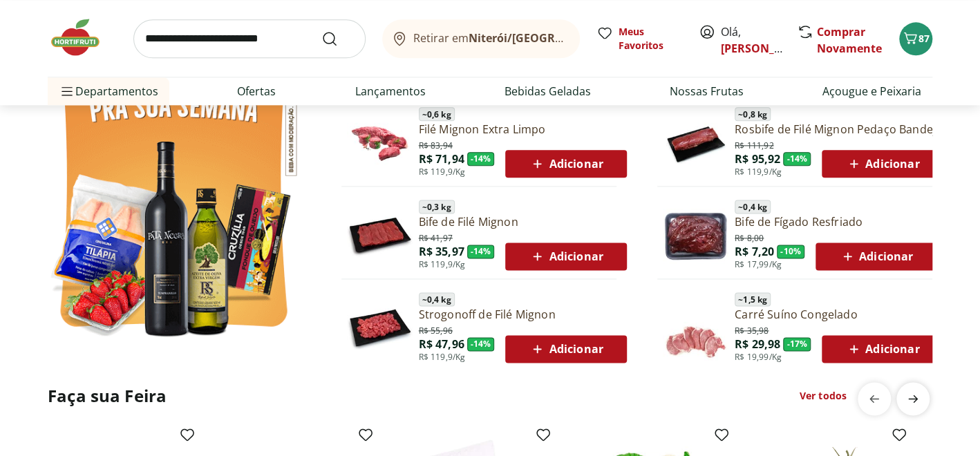 This screenshot has height=456, width=980. I want to click on a: Ofertas, so click(256, 91).